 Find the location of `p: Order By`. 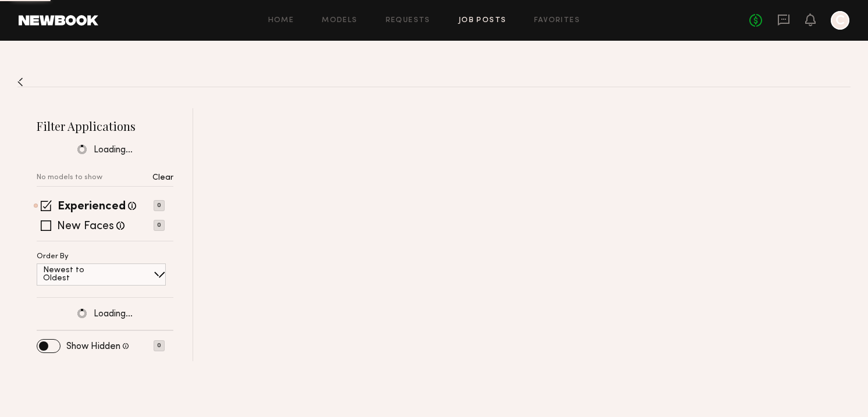

p: Order By is located at coordinates (52, 257).